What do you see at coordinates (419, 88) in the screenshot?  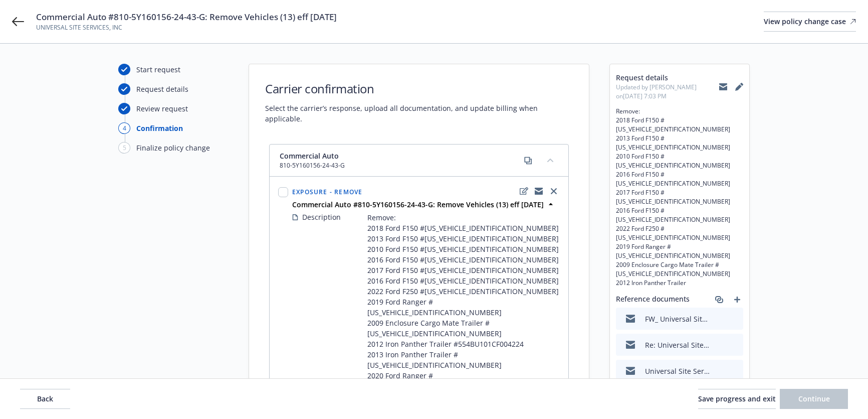 I see `h1: Carrier confirmation` at bounding box center [419, 88].